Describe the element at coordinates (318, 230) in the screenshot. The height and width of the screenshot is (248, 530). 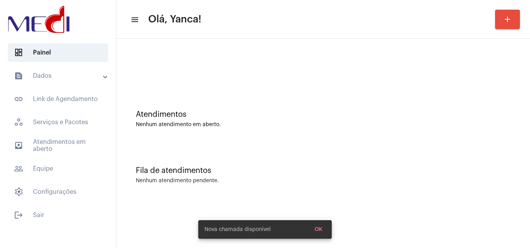
I see `span: OK` at that location.